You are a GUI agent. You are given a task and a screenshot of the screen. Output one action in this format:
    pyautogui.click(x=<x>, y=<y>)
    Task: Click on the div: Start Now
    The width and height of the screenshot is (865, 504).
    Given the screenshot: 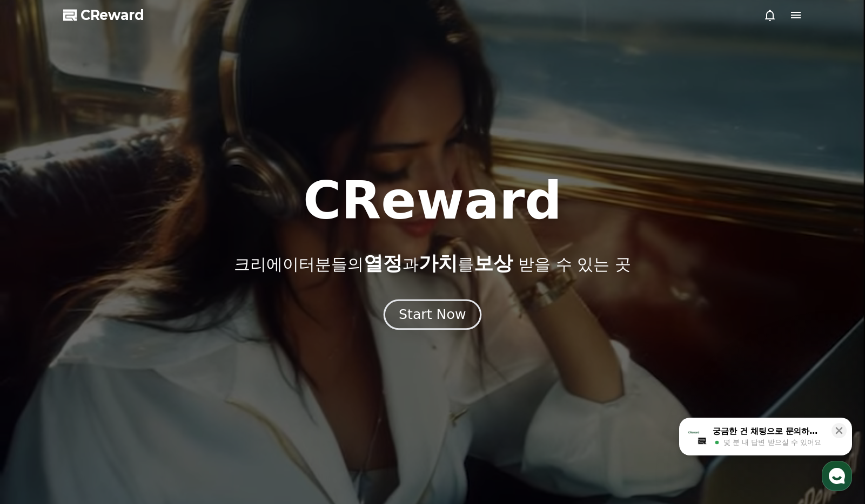 What is the action you would take?
    pyautogui.click(x=432, y=315)
    